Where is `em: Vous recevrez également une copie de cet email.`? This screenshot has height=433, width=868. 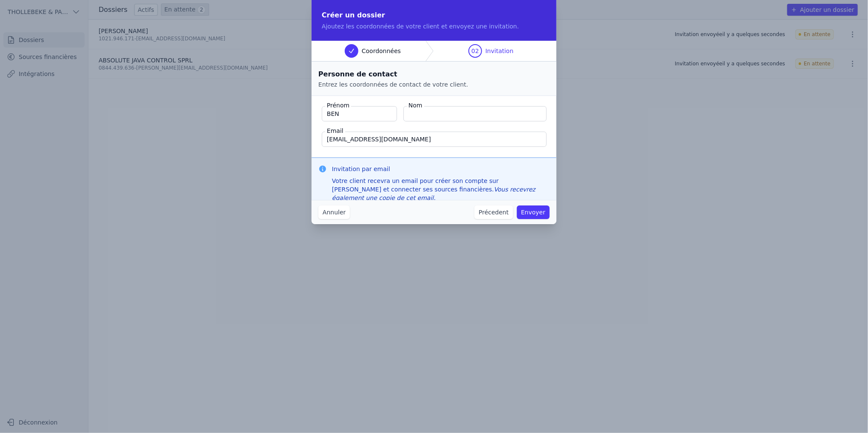
em: Vous recevrez également une copie de cet email. is located at coordinates (433, 194).